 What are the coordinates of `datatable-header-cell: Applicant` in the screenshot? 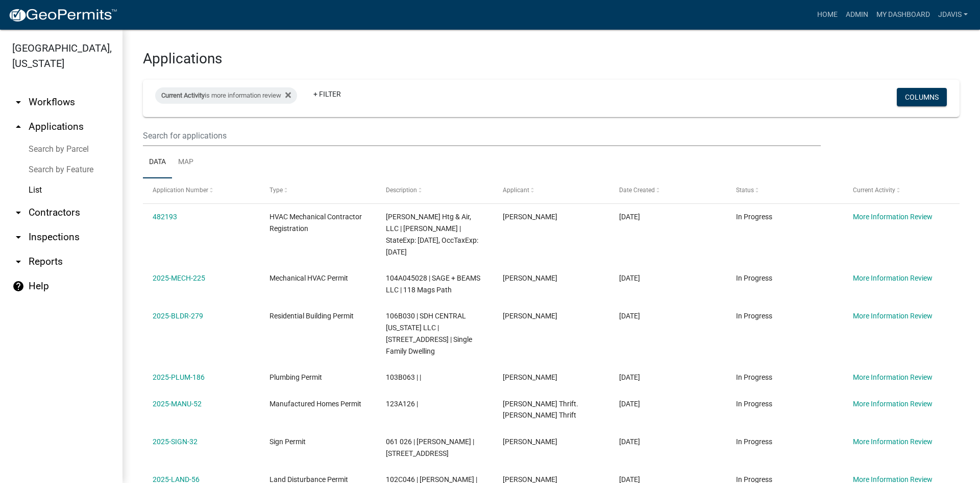 It's located at (551, 190).